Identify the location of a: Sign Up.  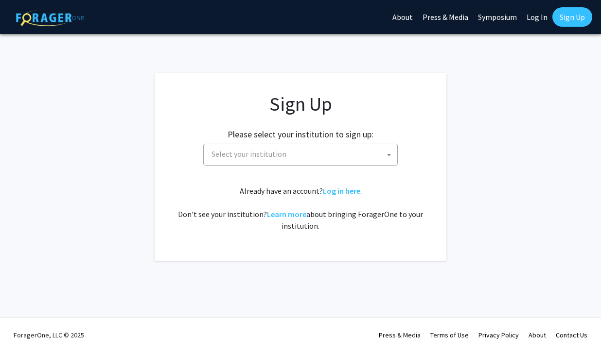
(572, 17).